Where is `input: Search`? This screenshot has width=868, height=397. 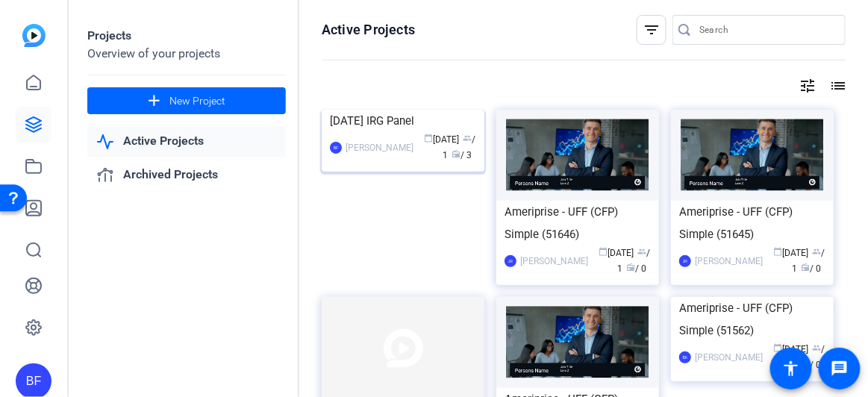
input: Search is located at coordinates (767, 30).